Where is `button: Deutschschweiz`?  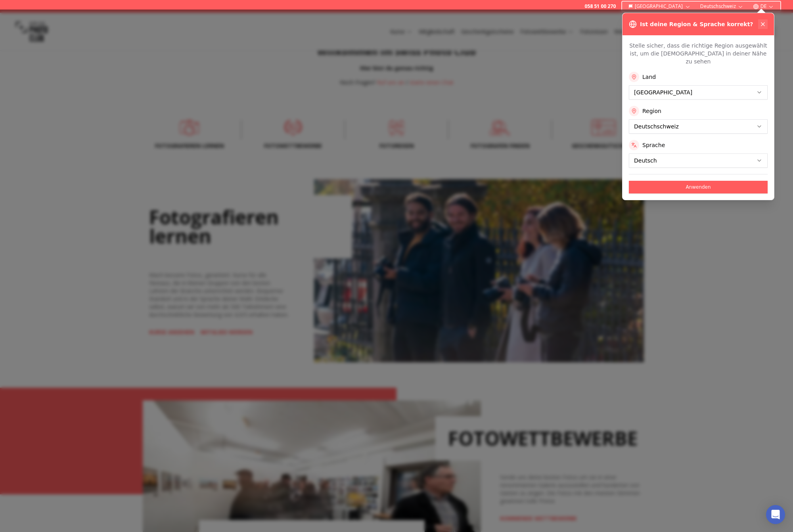
button: Deutschschweiz is located at coordinates (722, 7).